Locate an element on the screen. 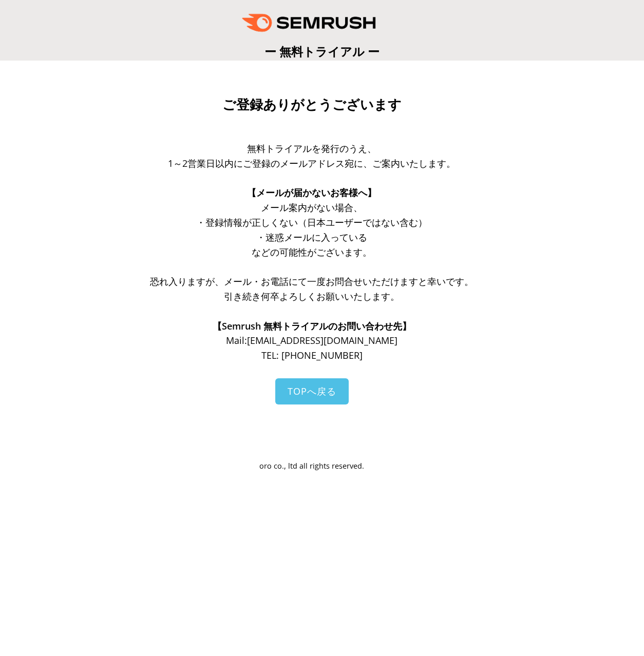 This screenshot has width=644, height=656. span: ー 無料トライアル ー is located at coordinates (322, 51).